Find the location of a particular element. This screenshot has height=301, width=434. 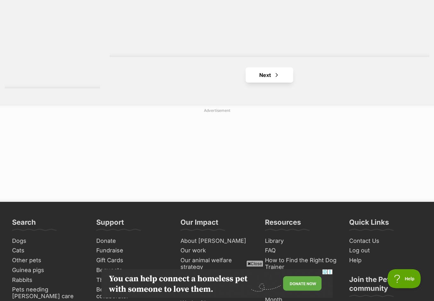

a: Fundraise is located at coordinates (133, 251).